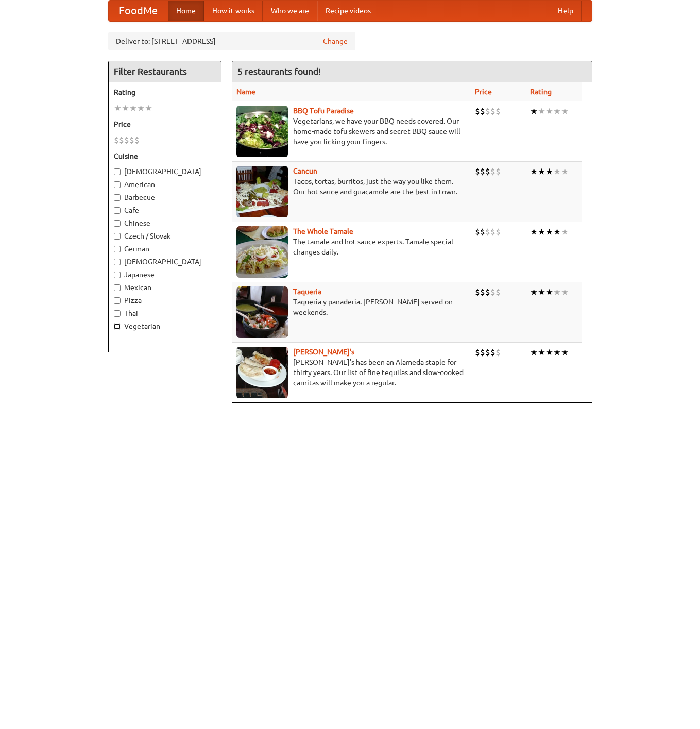  I want to click on img: cancun.jpg, so click(262, 191).